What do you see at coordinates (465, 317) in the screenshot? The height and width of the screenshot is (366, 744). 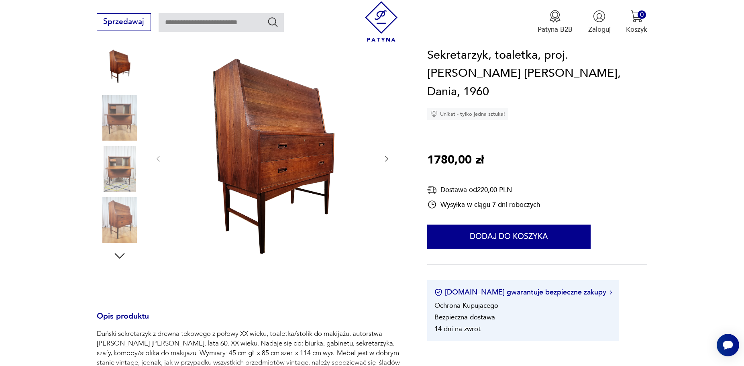 I see `li: Bezpieczna dostawa` at bounding box center [465, 317].